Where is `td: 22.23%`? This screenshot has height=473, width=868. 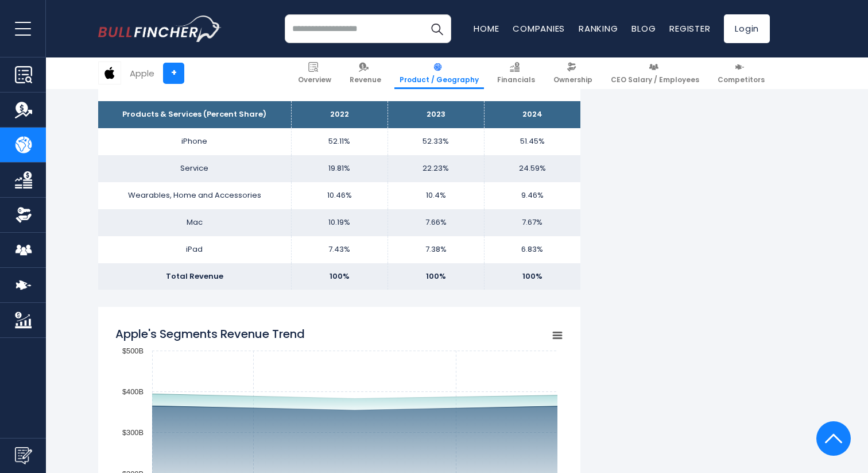 td: 22.23% is located at coordinates (436, 168).